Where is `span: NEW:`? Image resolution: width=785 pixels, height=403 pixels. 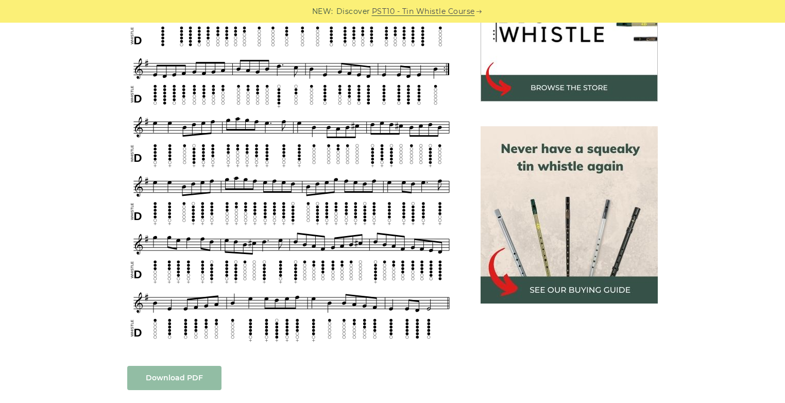
span: NEW: is located at coordinates (323, 11).